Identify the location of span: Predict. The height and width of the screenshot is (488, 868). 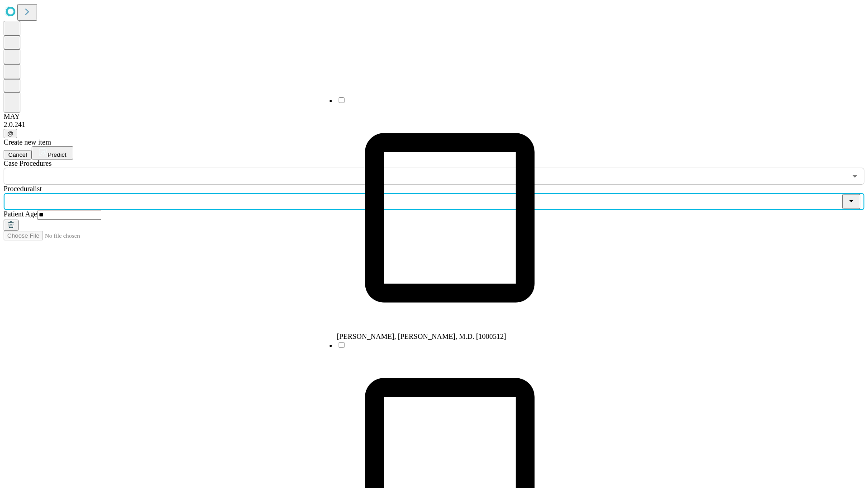
(57, 155).